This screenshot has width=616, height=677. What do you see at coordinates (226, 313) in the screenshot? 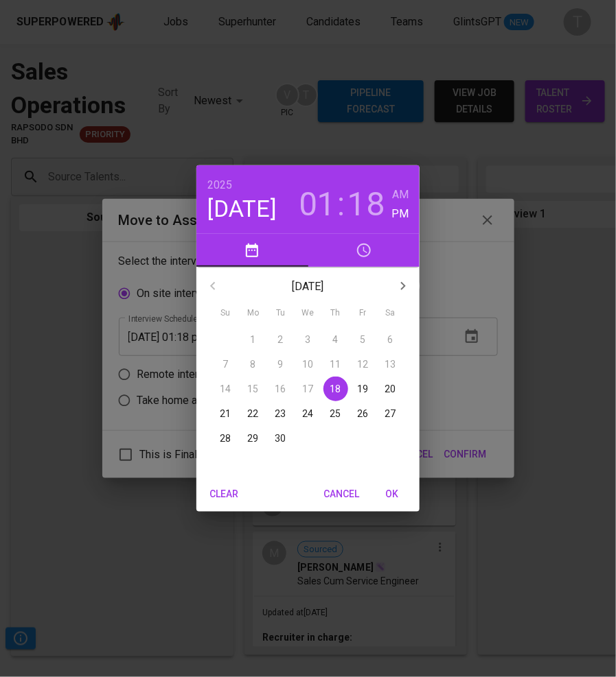
I see `span: Su` at bounding box center [226, 313].